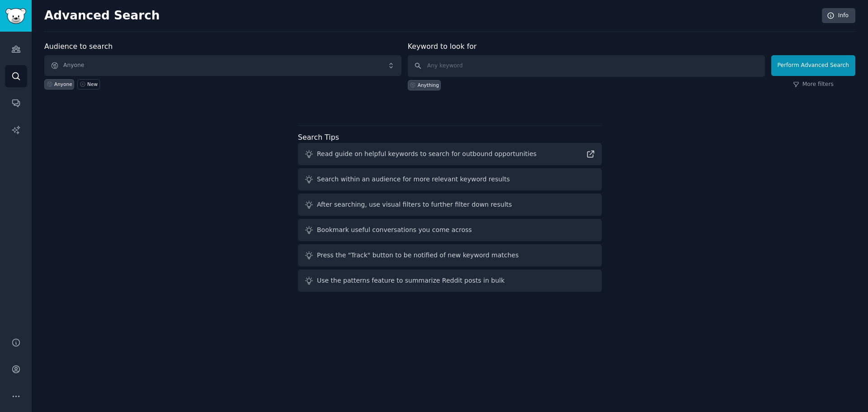  What do you see at coordinates (88, 84) in the screenshot?
I see `a: New` at bounding box center [88, 84].